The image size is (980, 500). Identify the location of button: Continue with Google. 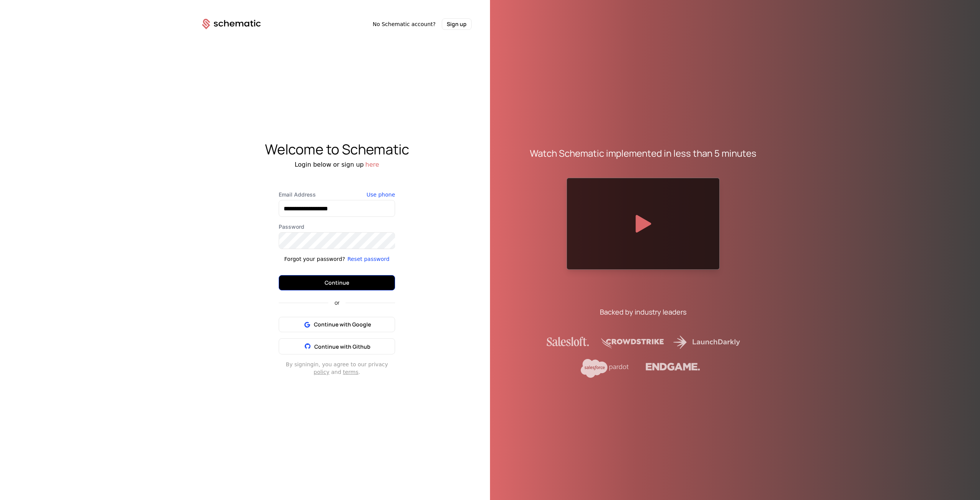
(337, 325).